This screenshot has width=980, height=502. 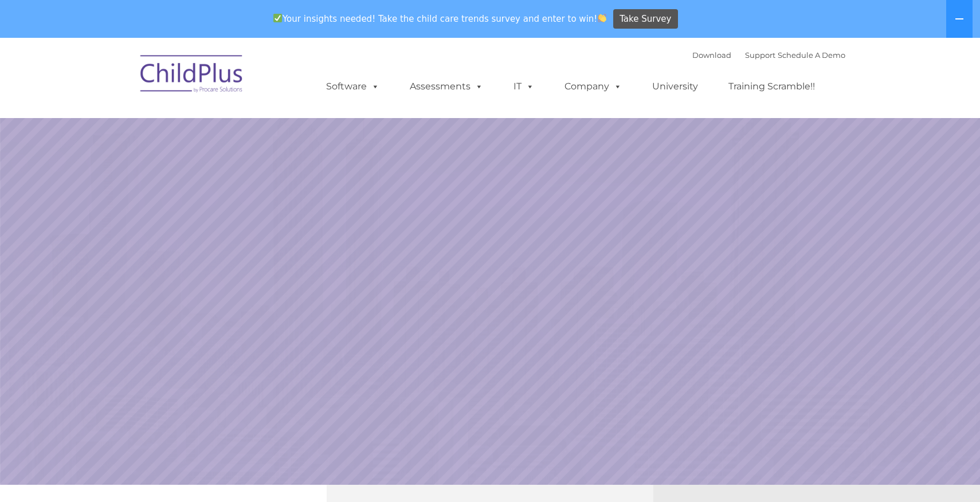 What do you see at coordinates (812, 55) in the screenshot?
I see `a: Schedule A Demo` at bounding box center [812, 55].